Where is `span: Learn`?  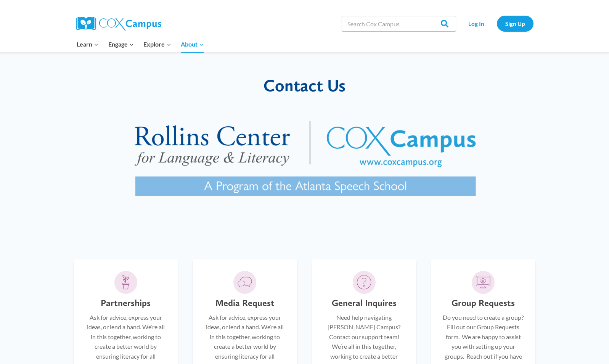
span: Learn is located at coordinates (87, 44).